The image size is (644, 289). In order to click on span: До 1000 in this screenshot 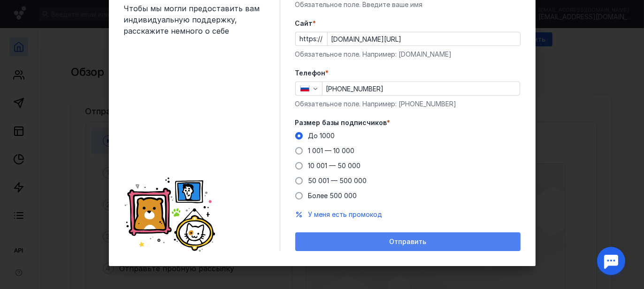, I will do `click(321, 136)`.